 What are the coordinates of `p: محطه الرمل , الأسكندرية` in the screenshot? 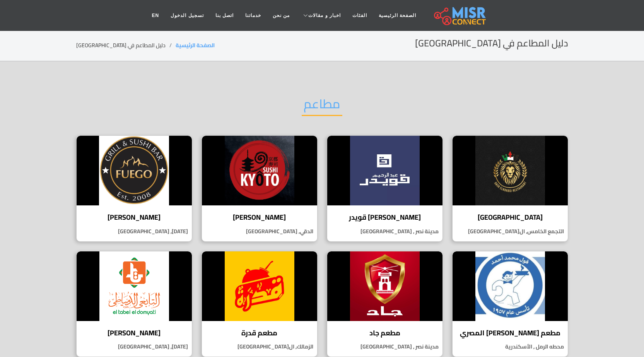 It's located at (510, 346).